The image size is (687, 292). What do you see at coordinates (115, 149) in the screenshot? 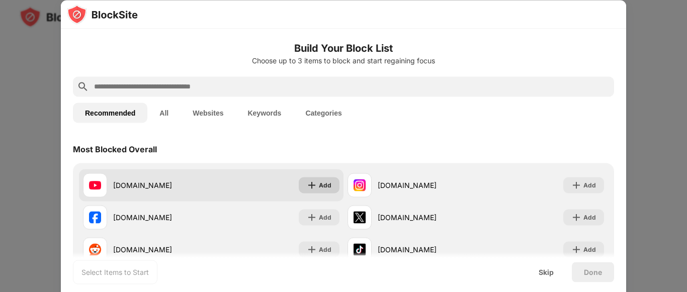
I see `div: Most Blocked Overall` at bounding box center [115, 149].